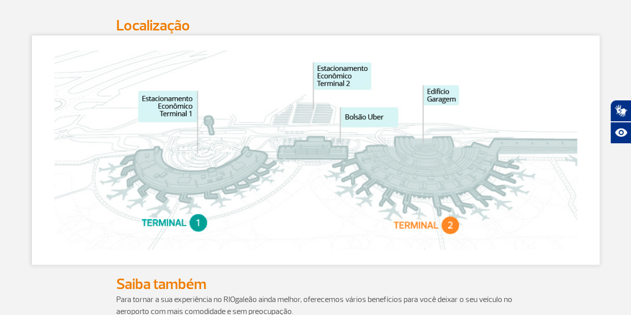 Image resolution: width=631 pixels, height=315 pixels. Describe the element at coordinates (316, 25) in the screenshot. I see `h2: Localização` at that location.